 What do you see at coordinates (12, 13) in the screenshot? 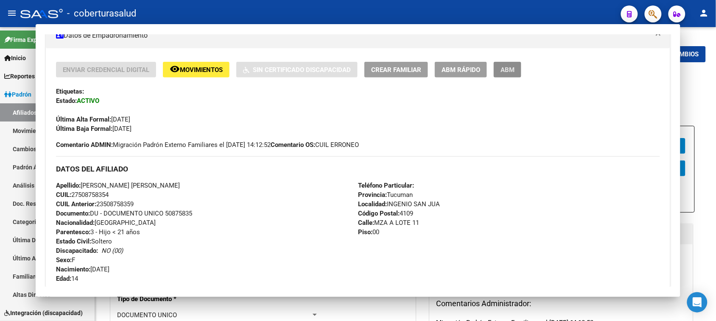
I see `mat-icon: menu` at bounding box center [12, 13].